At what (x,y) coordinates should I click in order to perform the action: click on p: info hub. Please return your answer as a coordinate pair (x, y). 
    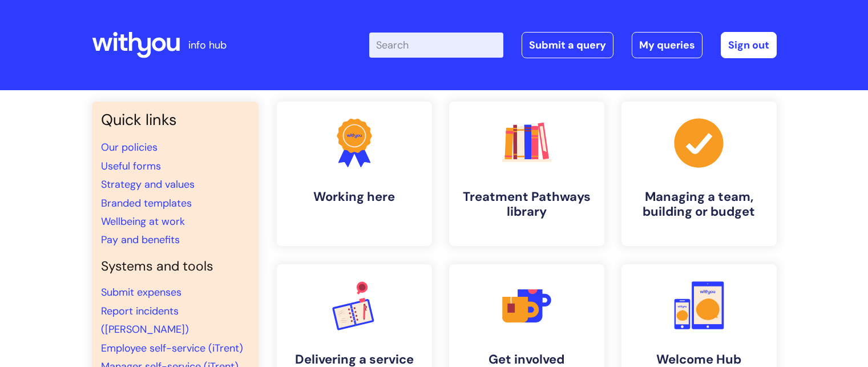
    Looking at the image, I should click on (207, 45).